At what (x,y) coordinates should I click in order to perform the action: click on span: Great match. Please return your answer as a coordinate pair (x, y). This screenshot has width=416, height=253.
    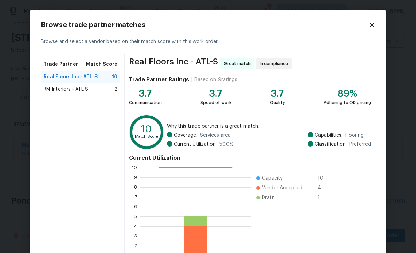
    Looking at the image, I should click on (238, 64).